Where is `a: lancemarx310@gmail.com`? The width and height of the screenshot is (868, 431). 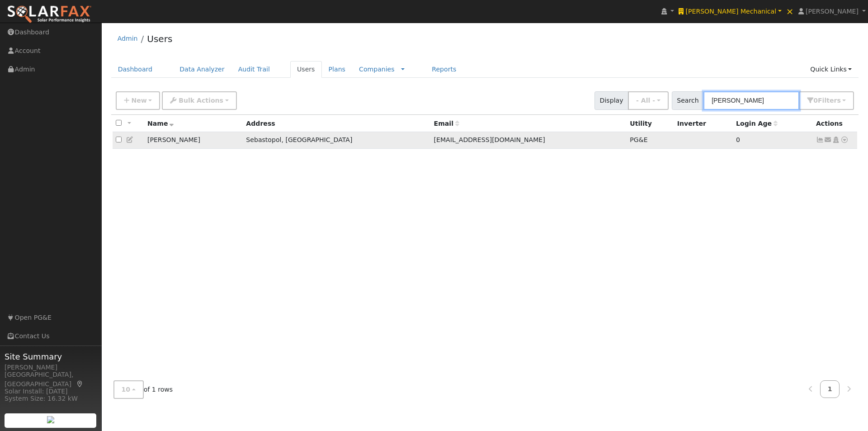 a: lancemarx310@gmail.com is located at coordinates (828, 140).